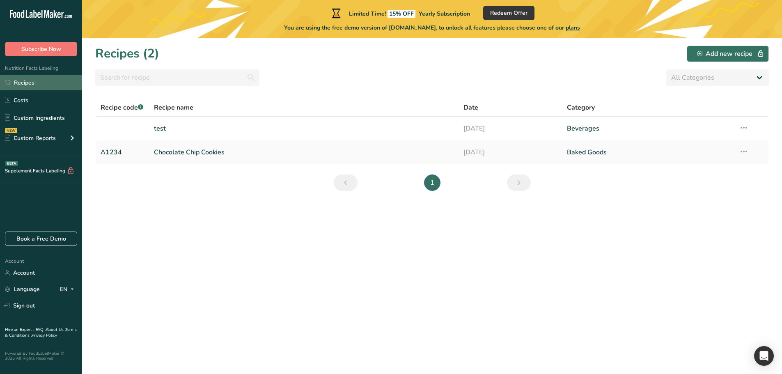 The height and width of the screenshot is (374, 782). What do you see at coordinates (44, 336) in the screenshot?
I see `a: Privacy Policy` at bounding box center [44, 336].